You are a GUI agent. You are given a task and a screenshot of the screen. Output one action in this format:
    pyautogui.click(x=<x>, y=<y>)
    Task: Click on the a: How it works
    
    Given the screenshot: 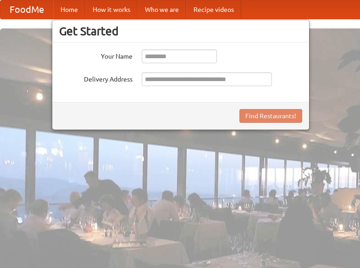 What is the action you would take?
    pyautogui.click(x=111, y=10)
    